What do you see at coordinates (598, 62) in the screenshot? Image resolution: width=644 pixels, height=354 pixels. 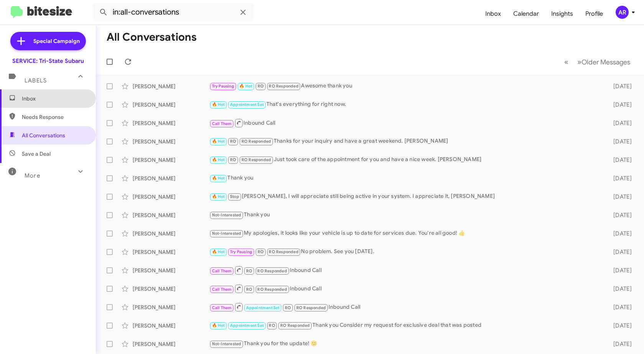 I see `nav: Page navigation example` at bounding box center [598, 62].